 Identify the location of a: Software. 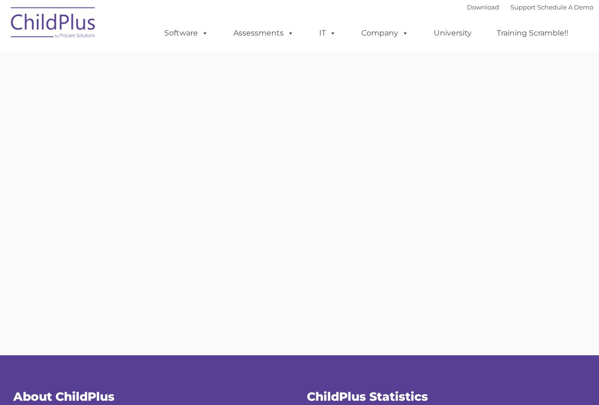
(186, 33).